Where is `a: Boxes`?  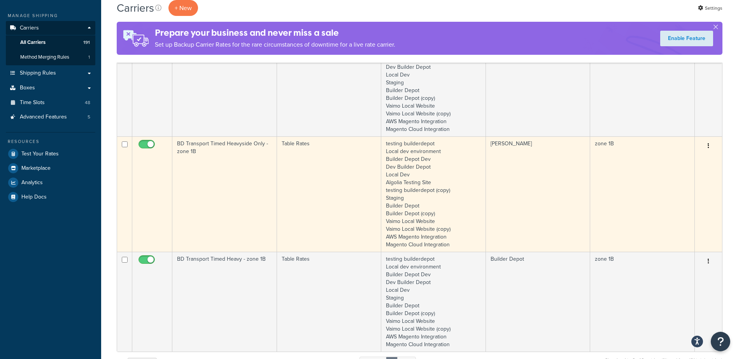 a: Boxes is located at coordinates (51, 88).